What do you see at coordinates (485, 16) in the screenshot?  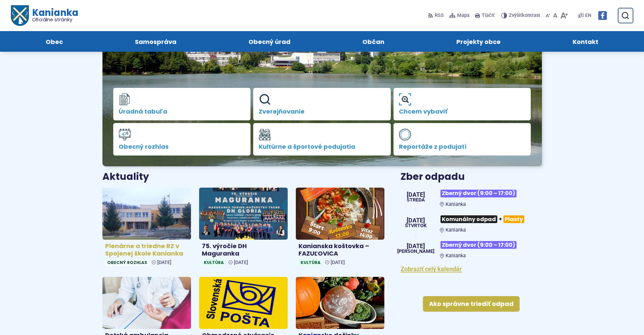 I see `button: Tlačiť` at bounding box center [485, 16].